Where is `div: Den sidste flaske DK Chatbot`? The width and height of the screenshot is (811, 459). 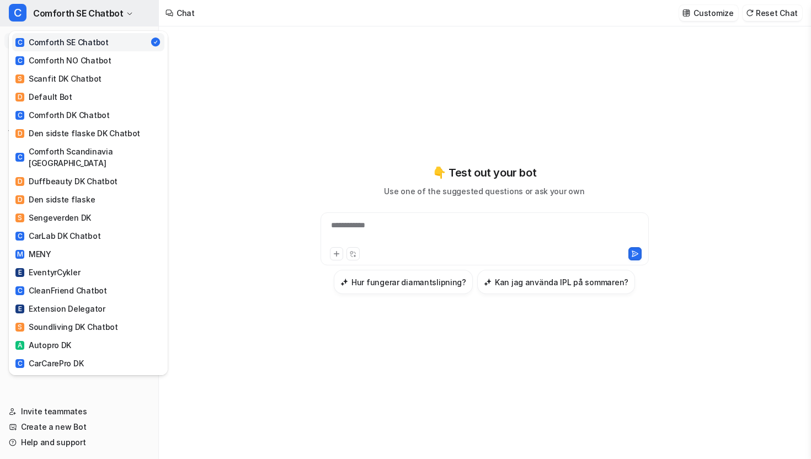 div: Den sidste flaske DK Chatbot is located at coordinates (78, 133).